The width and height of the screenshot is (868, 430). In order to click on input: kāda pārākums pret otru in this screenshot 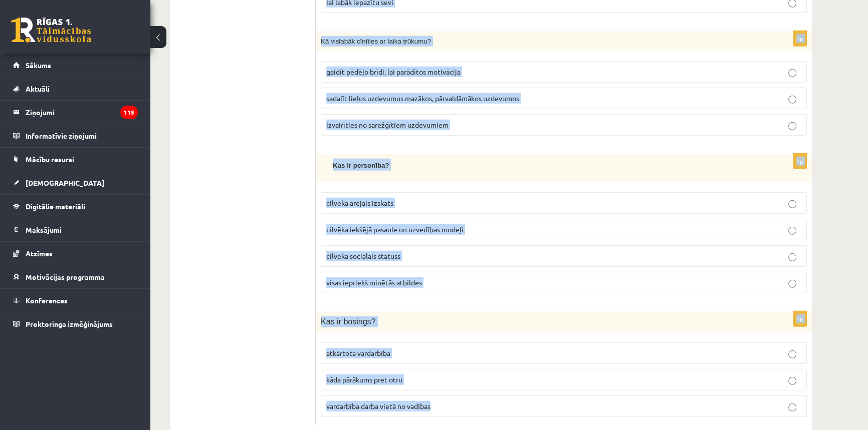, I will do `click(793, 381)`.